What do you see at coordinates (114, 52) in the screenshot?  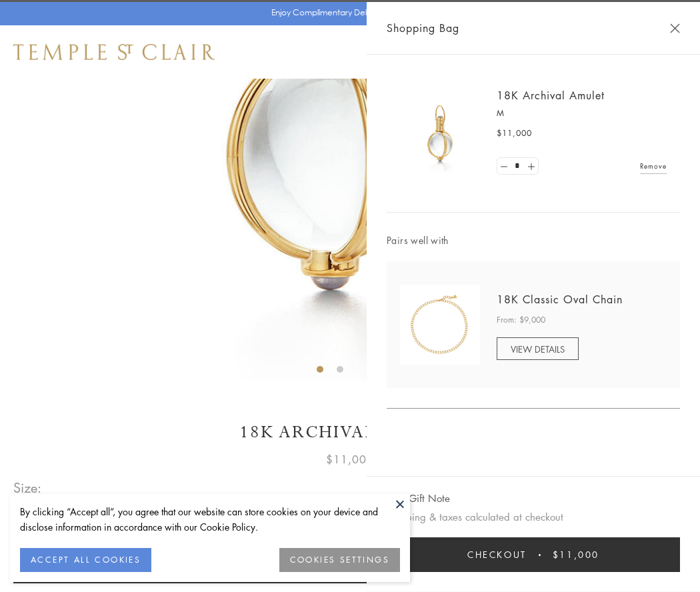 I see `img: Temple St. Clair` at bounding box center [114, 52].